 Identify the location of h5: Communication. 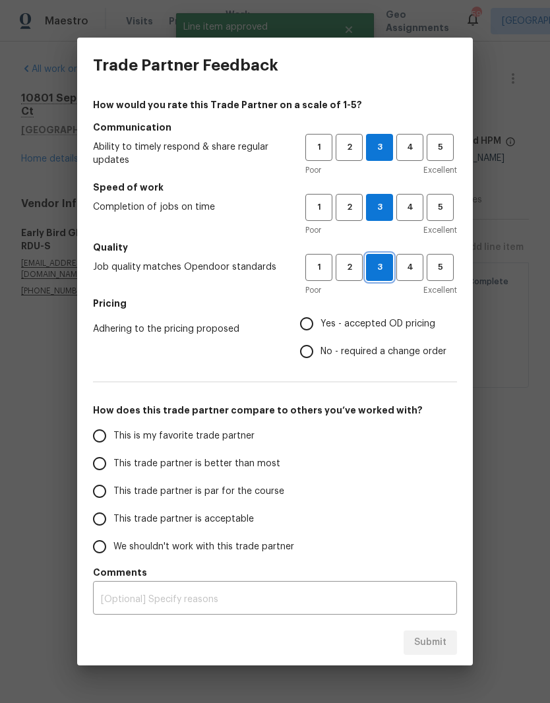
(275, 127).